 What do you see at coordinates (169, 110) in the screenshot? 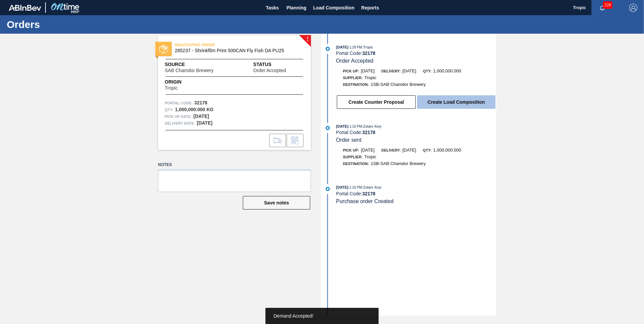
I see `span: Qty :` at bounding box center [169, 110].